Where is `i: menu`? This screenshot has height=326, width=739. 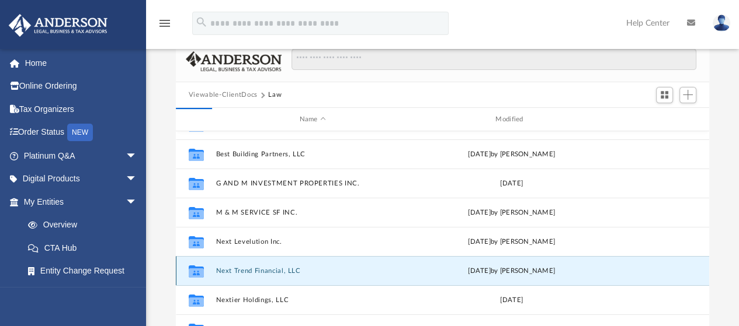 i: menu is located at coordinates (165, 23).